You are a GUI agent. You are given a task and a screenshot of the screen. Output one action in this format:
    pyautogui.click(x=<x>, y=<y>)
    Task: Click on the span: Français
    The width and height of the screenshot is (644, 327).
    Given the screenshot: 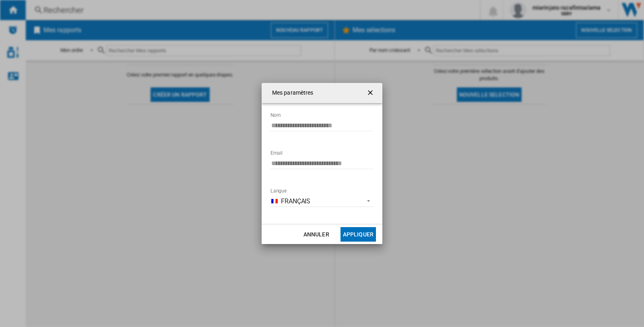 What is the action you would take?
    pyautogui.click(x=320, y=201)
    